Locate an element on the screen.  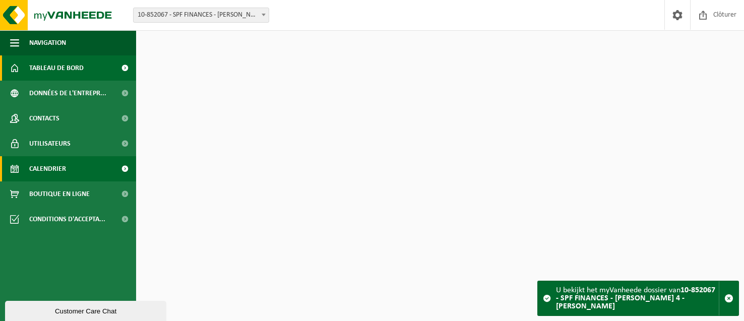
span: Utilisateurs is located at coordinates (50, 144).